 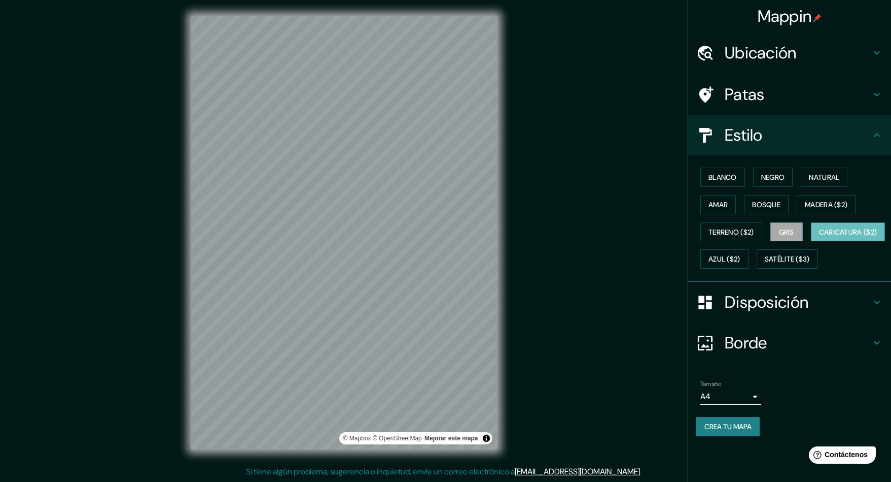 I want to click on div: Disposición, so click(x=790, y=302).